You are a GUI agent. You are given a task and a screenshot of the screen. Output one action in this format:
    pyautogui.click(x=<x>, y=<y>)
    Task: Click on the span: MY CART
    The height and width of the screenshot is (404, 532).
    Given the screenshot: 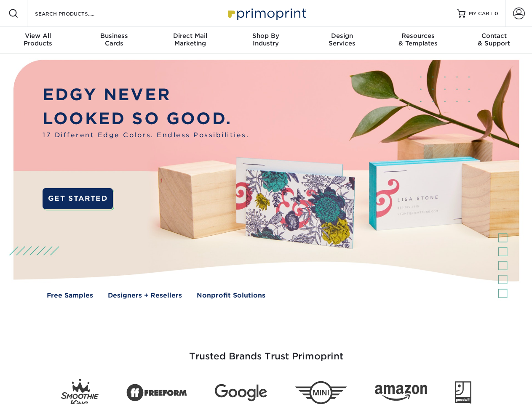 What is the action you would take?
    pyautogui.click(x=480, y=13)
    